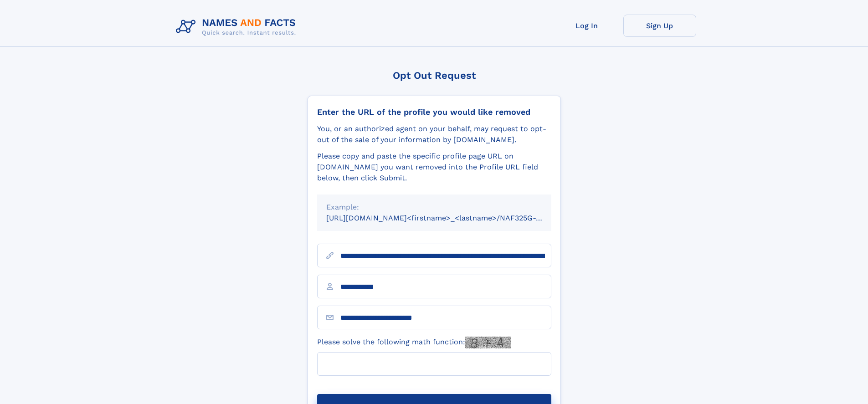 The image size is (868, 404). I want to click on a: Sign Up, so click(659, 26).